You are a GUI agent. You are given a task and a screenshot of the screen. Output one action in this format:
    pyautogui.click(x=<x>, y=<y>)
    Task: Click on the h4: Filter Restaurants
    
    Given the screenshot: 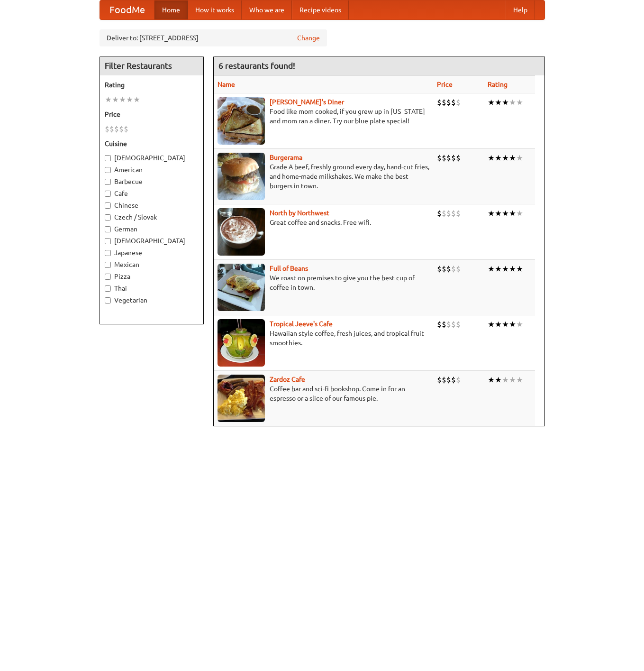 What is the action you would take?
    pyautogui.click(x=151, y=66)
    